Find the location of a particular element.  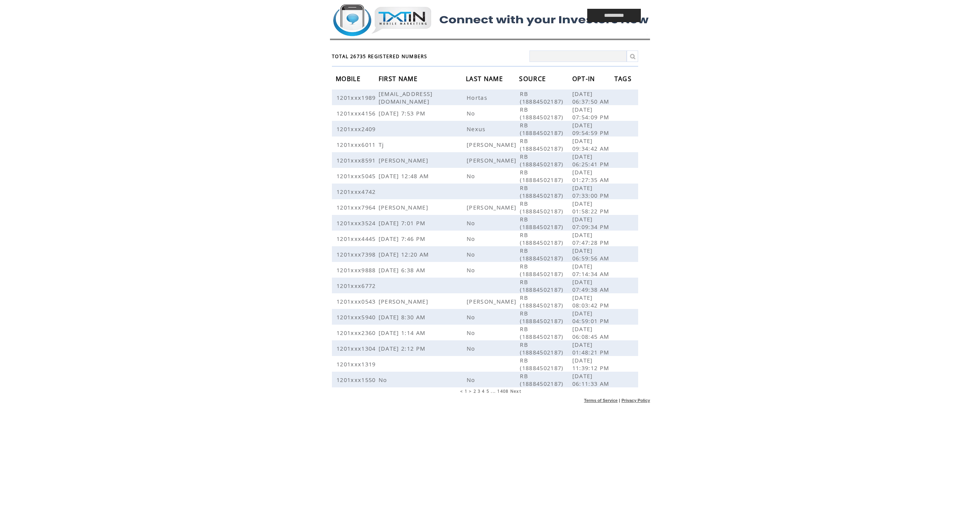

span: 1201xxx7398 is located at coordinates (357, 254).